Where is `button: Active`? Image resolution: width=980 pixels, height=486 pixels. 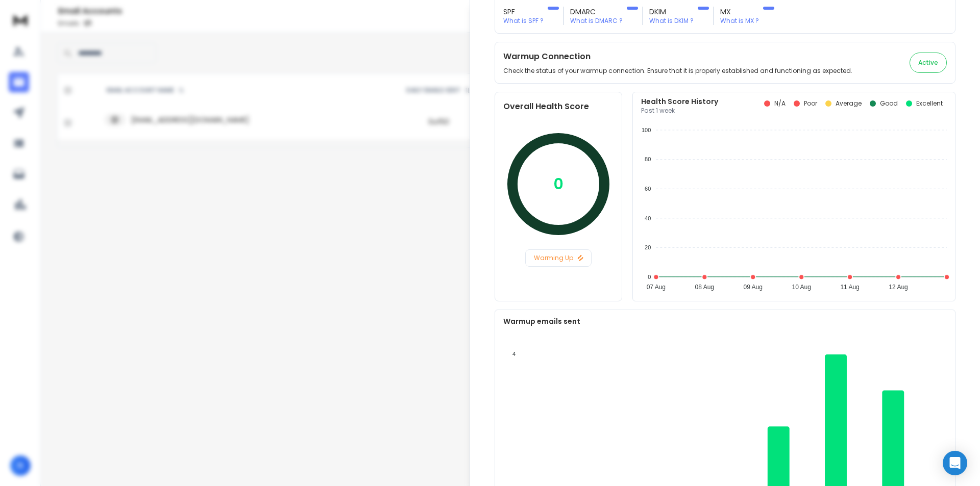
button: Active is located at coordinates (928, 63).